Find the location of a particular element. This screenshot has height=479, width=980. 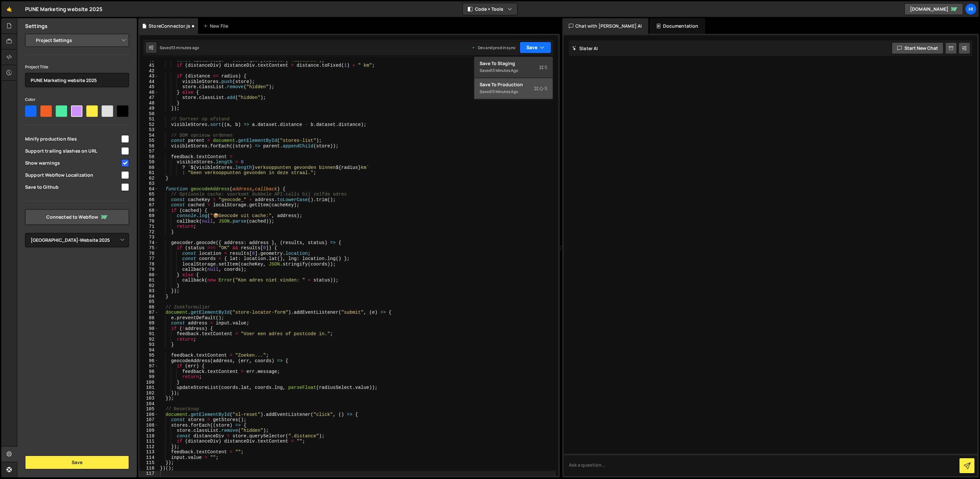

div: 92 is located at coordinates (149, 339).